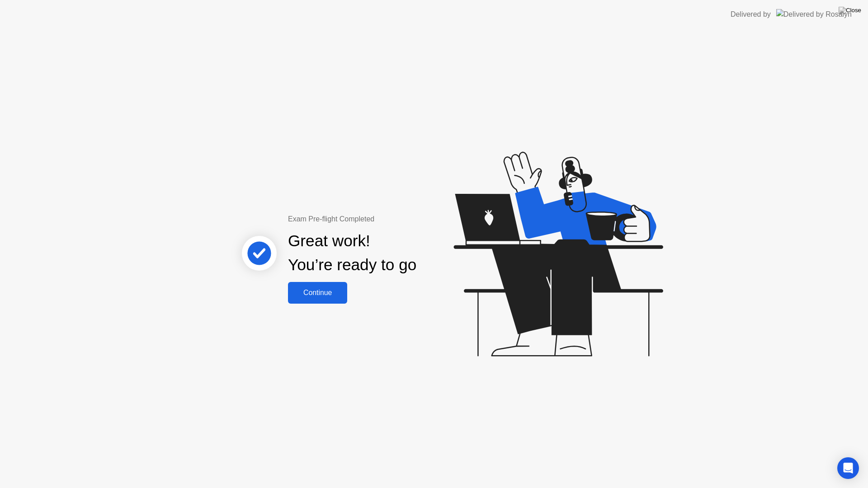 This screenshot has width=868, height=488. What do you see at coordinates (751, 15) in the screenshot?
I see `div: Delivered by` at bounding box center [751, 15].